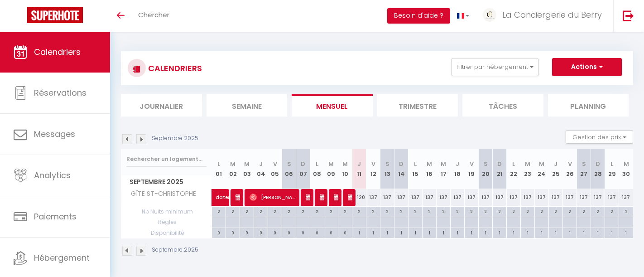 The width and height of the screenshot is (644, 277). What do you see at coordinates (57, 51) in the screenshot?
I see `span: Calendriers` at bounding box center [57, 51].